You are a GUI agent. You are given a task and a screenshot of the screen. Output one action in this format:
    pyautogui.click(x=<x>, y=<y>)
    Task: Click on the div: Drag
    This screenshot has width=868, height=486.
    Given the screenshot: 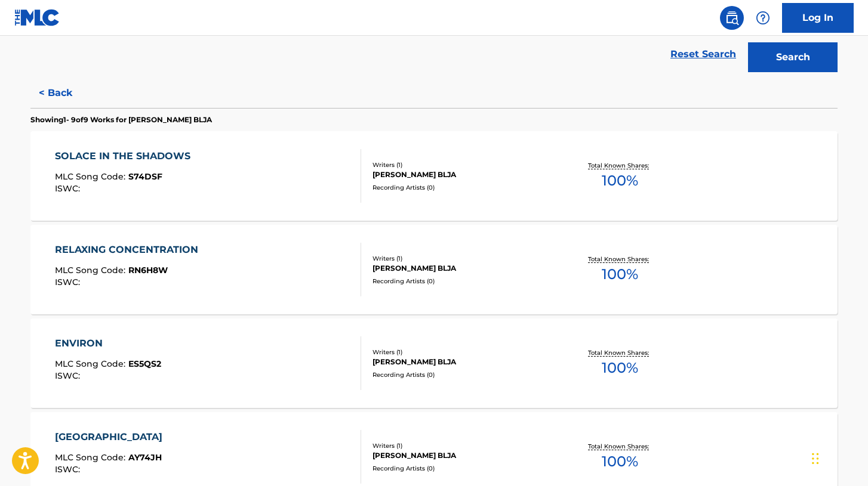 What is the action you would take?
    pyautogui.click(x=815, y=459)
    